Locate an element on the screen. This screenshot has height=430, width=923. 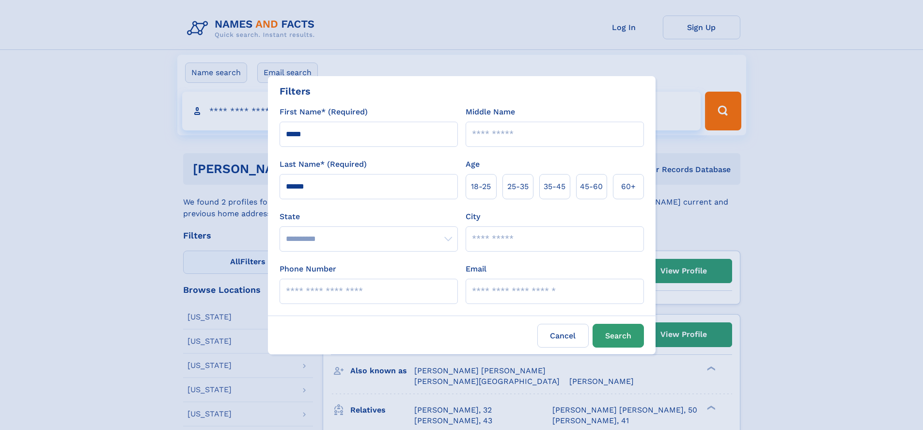
span: 25‑35 is located at coordinates (518, 186).